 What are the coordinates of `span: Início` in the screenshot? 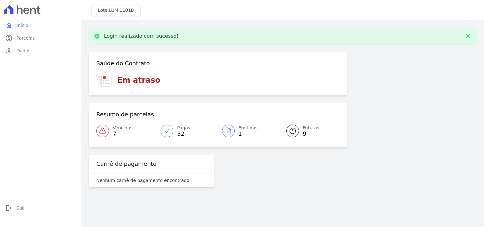 It's located at (22, 25).